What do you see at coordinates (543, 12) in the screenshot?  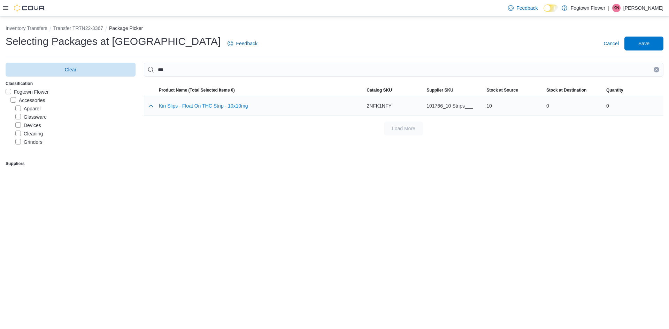 I see `span: Dark Mode` at bounding box center [543, 12].